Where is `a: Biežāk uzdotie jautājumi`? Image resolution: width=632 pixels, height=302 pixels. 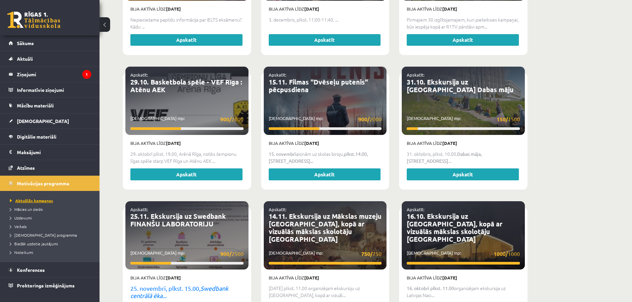
a: Biežāk uzdotie jautājumi is located at coordinates (51, 244).